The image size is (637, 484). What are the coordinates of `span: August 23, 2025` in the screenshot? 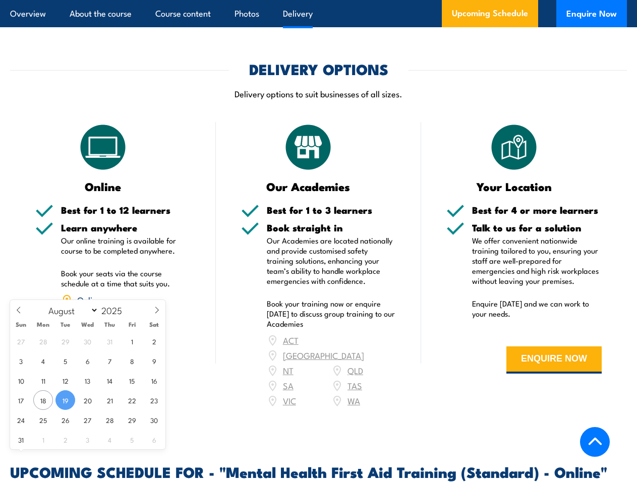 It's located at (154, 400).